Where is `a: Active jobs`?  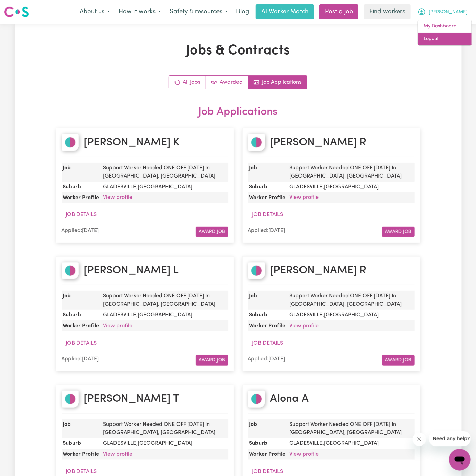 a: Active jobs is located at coordinates (227, 82).